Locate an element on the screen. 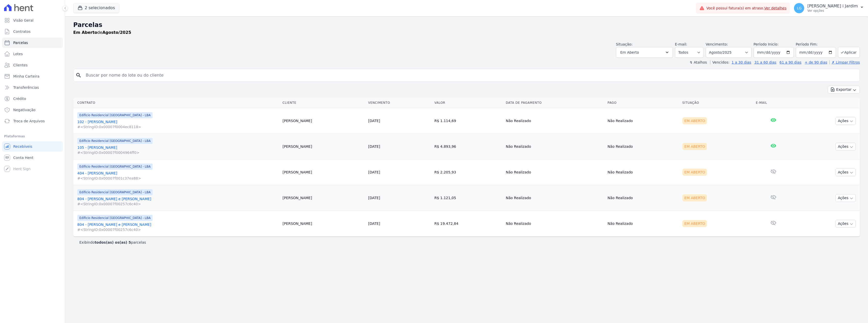 The width and height of the screenshot is (868, 323). button: Exportar is located at coordinates (843, 90).